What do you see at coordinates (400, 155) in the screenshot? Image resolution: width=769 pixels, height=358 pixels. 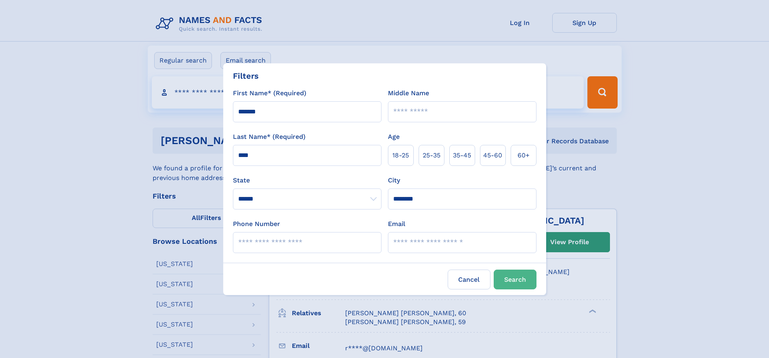 I see `span: 18‑25` at bounding box center [400, 155].